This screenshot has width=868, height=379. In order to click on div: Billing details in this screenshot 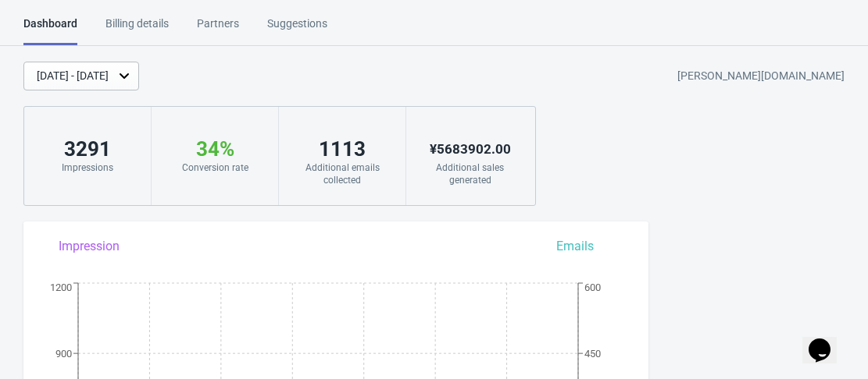, I will do `click(136, 29)`.